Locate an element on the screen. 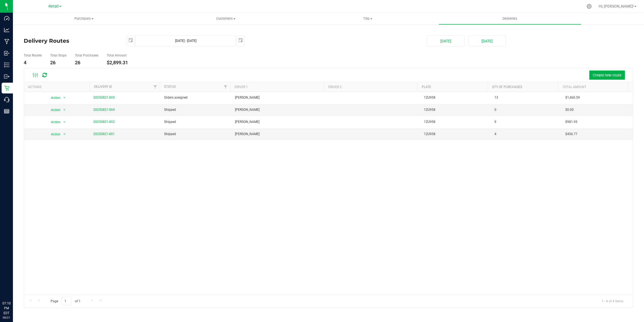  button: Create new route is located at coordinates (608, 75).